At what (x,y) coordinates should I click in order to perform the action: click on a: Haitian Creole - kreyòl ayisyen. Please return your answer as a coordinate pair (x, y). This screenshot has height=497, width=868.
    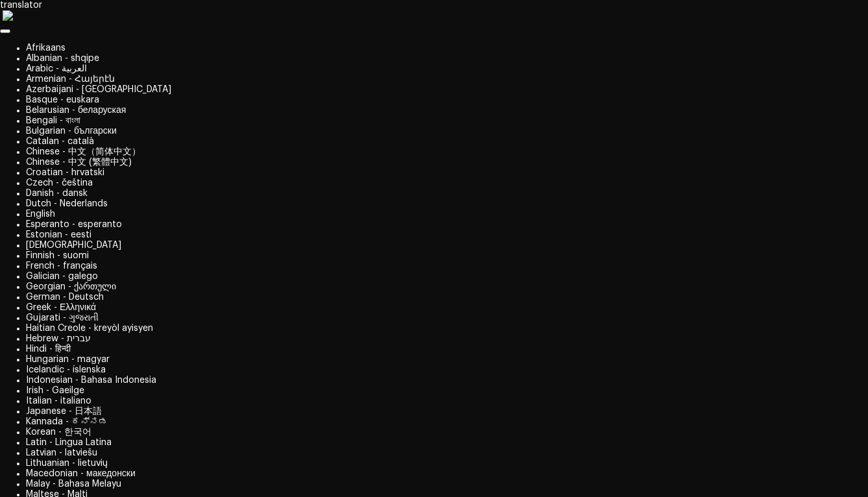
    Looking at the image, I should click on (89, 329).